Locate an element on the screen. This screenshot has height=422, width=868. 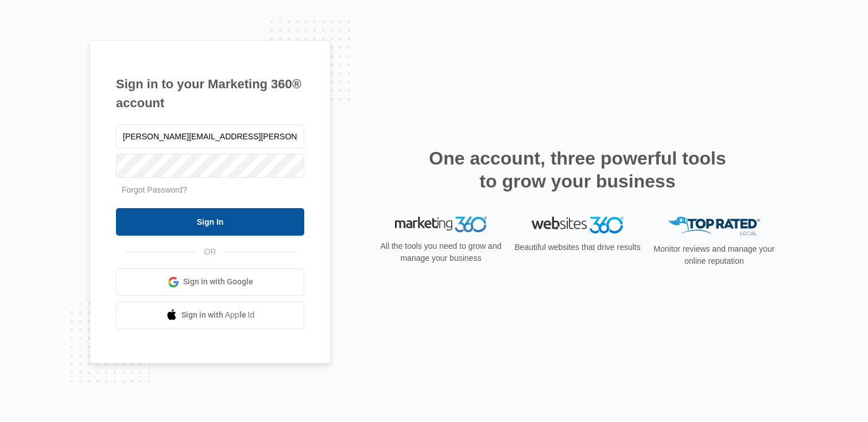
p: All the tools you need to grow and manage your business is located at coordinates (441, 252).